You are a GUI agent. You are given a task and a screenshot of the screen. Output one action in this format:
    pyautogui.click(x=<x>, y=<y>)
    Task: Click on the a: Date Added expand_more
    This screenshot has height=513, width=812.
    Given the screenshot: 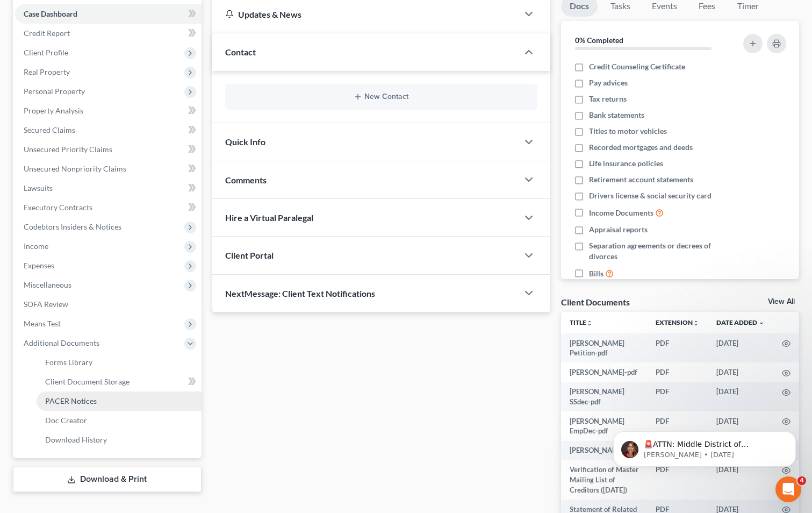 What is the action you would take?
    pyautogui.click(x=741, y=322)
    